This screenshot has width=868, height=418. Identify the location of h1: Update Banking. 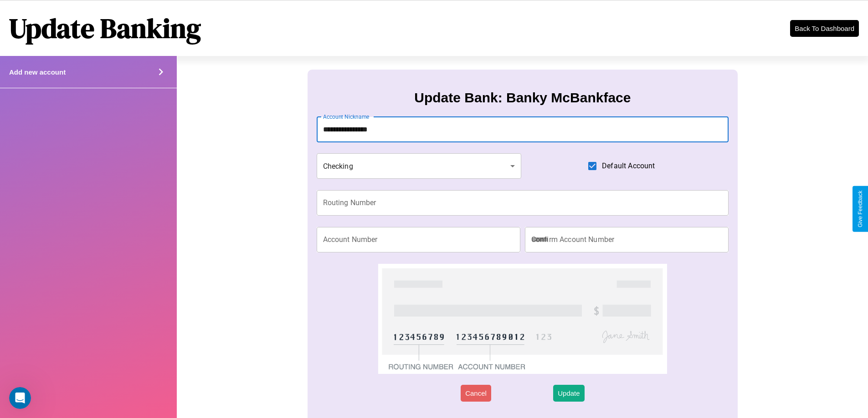
(104, 29).